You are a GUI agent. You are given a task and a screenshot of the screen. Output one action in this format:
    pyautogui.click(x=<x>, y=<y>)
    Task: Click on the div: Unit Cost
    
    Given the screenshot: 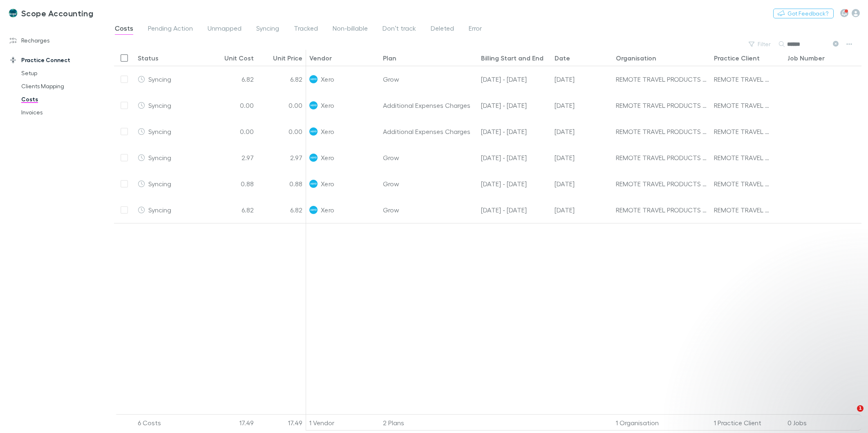 What is the action you would take?
    pyautogui.click(x=239, y=58)
    